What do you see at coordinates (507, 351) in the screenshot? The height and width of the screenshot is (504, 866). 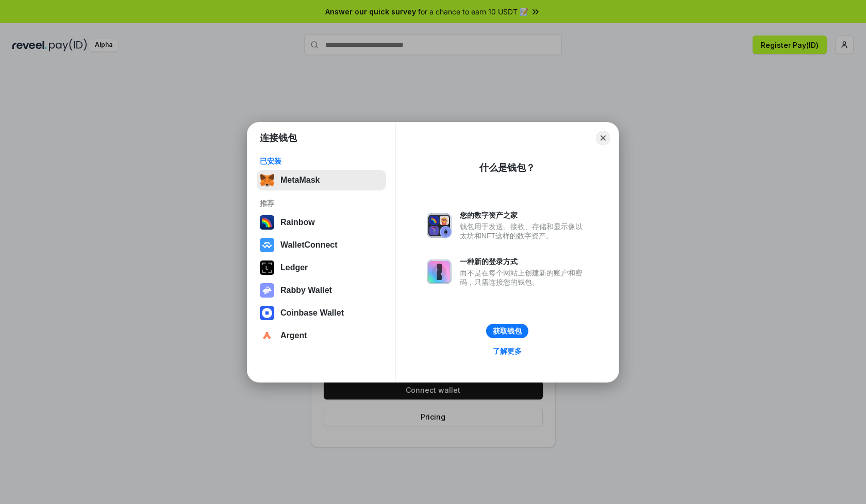 I see `div: 了解更多` at bounding box center [507, 351].